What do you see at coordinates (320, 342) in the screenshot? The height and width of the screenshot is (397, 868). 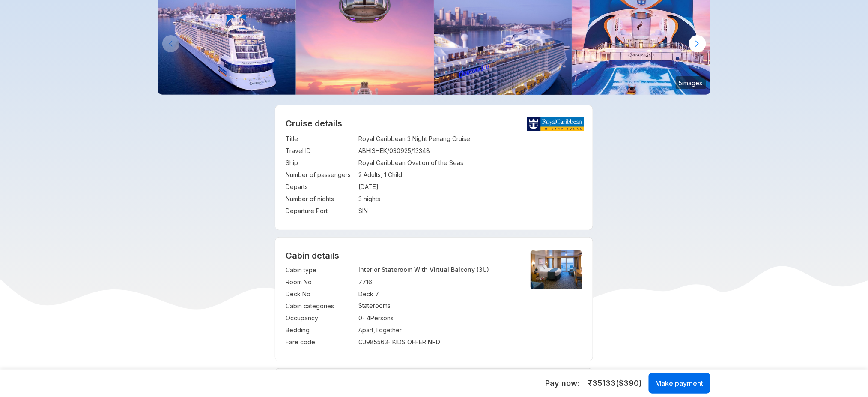 I see `td: Fare code` at bounding box center [320, 342].